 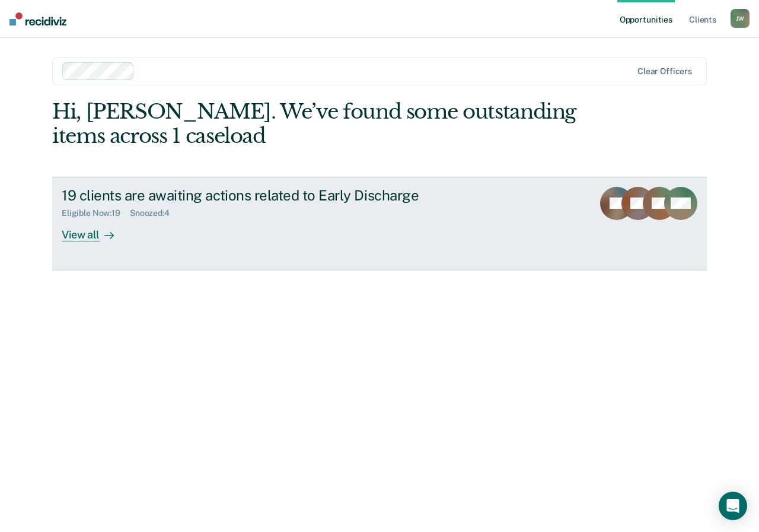 I want to click on div: J W, so click(x=740, y=18).